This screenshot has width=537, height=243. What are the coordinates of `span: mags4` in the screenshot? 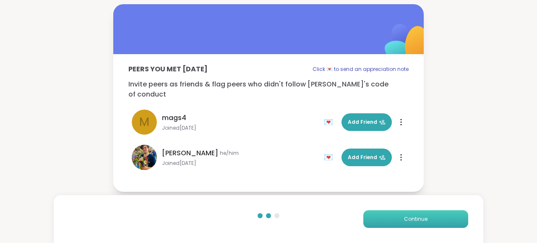 It's located at (174, 118).